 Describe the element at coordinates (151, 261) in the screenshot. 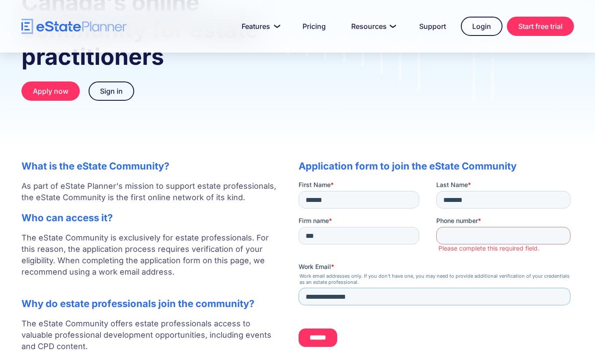

I see `p: The eState Community is exclusively for estate professionals. For this reason, the application pr...` at that location.